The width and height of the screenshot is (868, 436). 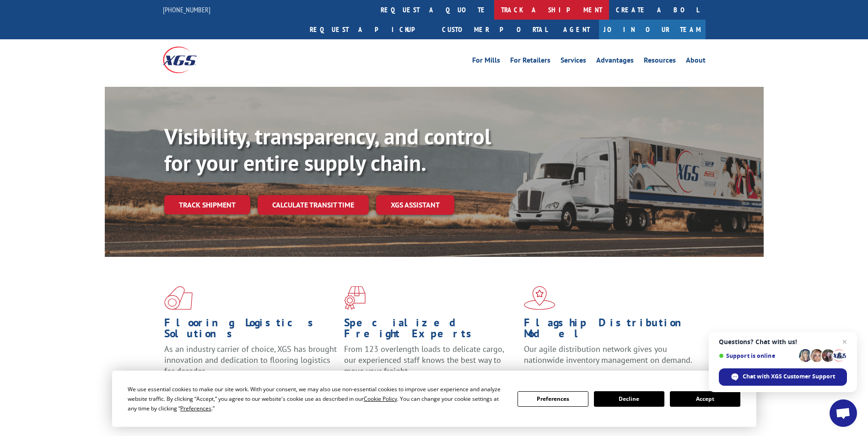 What do you see at coordinates (783, 342) in the screenshot?
I see `span: Questions? Chat with us!` at bounding box center [783, 342].